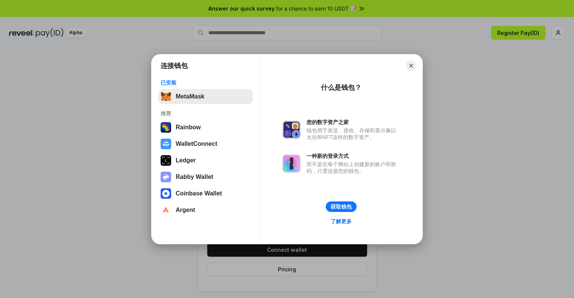 The width and height of the screenshot is (574, 298). I want to click on img: svg+xml,%3Csvg%20fill%3D%22none%22%20height%3D%2233%22%20viewBox%3D%220%200%2035%2033%22%20width%..., so click(166, 97).